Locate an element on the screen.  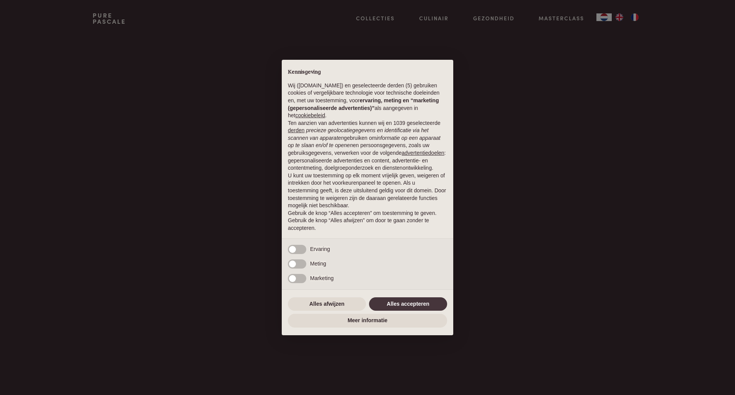
p: Ten aanzien van advertenties kunnen wij en 1039 geselecteerde gebruiken om en persoonsgegevens, z... is located at coordinates (368, 146).